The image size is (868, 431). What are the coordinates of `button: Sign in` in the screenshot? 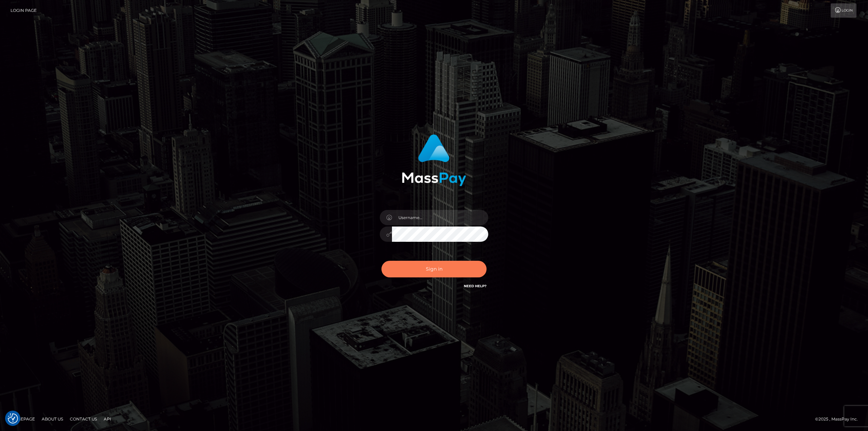 It's located at (434, 269).